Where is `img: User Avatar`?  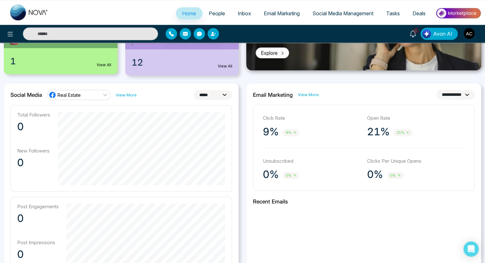
img: User Avatar is located at coordinates (469, 33).